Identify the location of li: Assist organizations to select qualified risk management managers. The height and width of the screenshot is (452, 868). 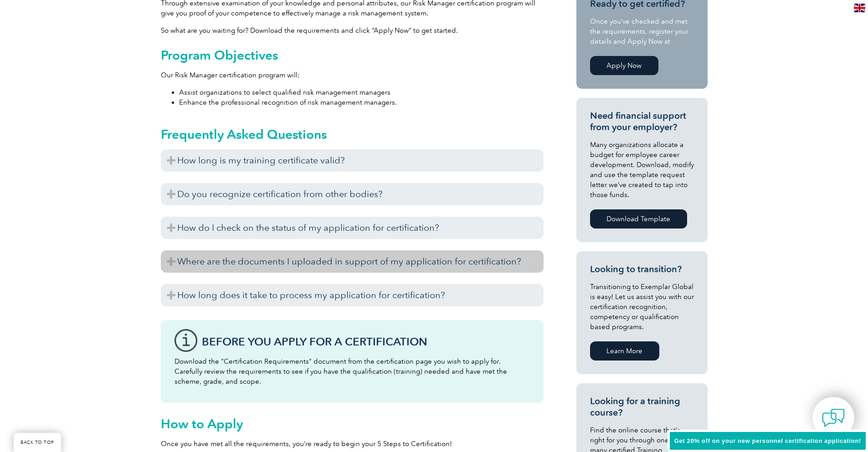
(361, 92).